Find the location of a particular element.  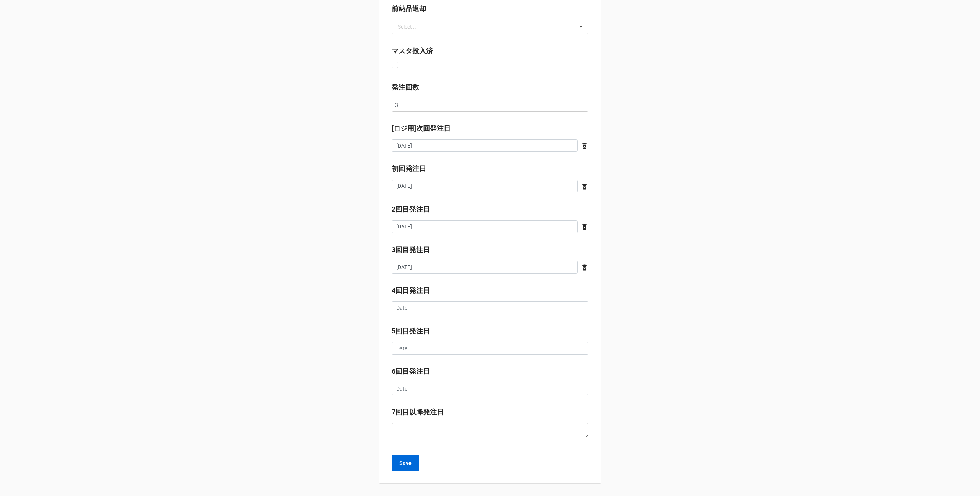

label: 2回目発注日 is located at coordinates (411, 209).